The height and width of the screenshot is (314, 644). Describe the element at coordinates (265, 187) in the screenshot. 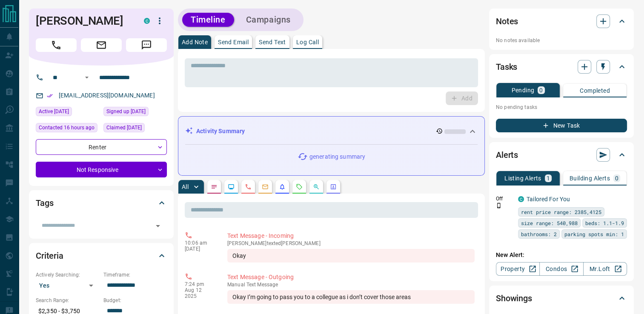

I see `svg: Emails` at that location.